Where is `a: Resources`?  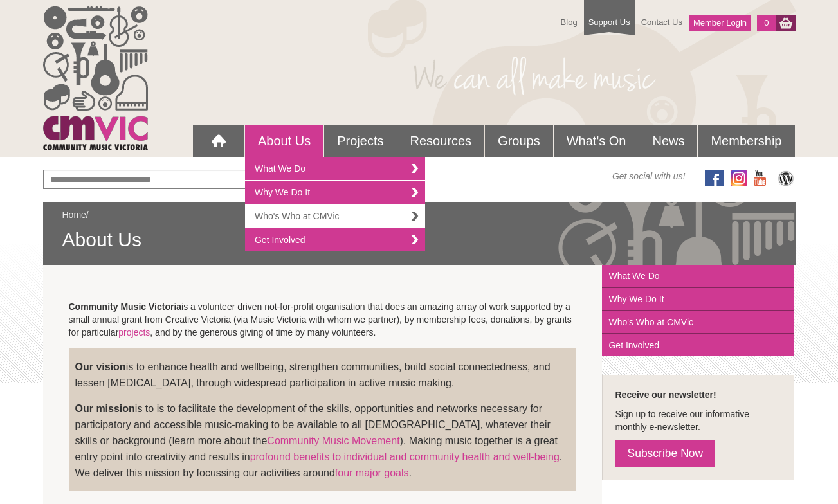
a: Resources is located at coordinates (442, 140).